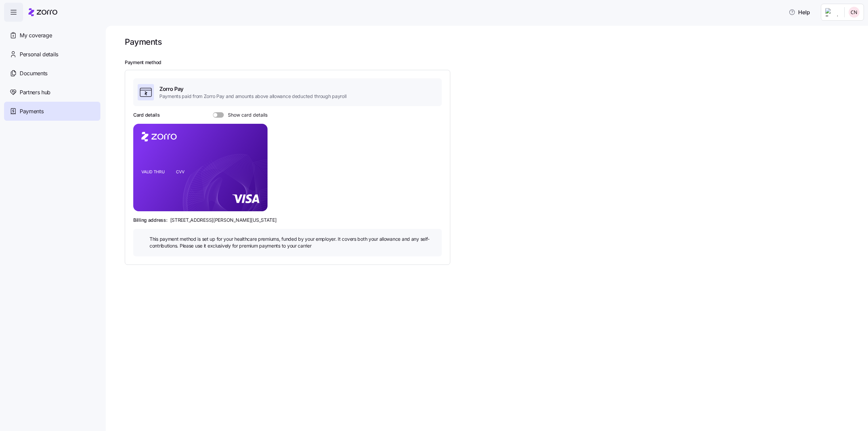 The height and width of the screenshot is (431, 868). I want to click on a: Partners hub, so click(52, 92).